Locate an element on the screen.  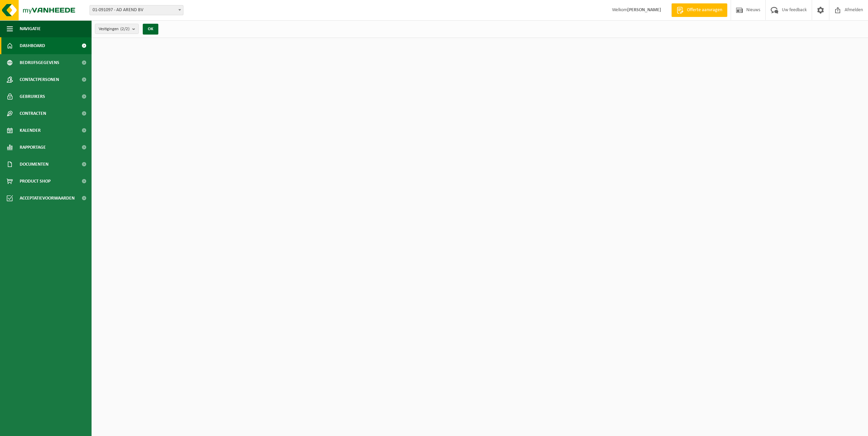
span: Gebruikers is located at coordinates (32, 97).